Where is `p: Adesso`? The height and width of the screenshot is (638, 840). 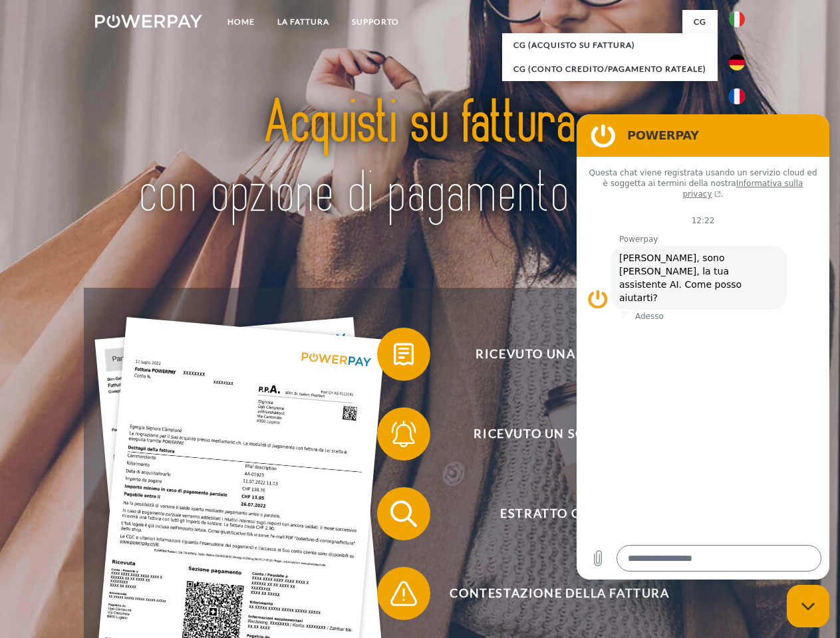
p: Adesso is located at coordinates (73, 202).